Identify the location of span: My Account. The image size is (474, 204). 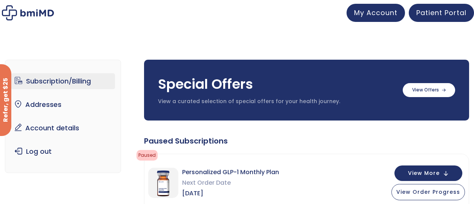
(375, 12).